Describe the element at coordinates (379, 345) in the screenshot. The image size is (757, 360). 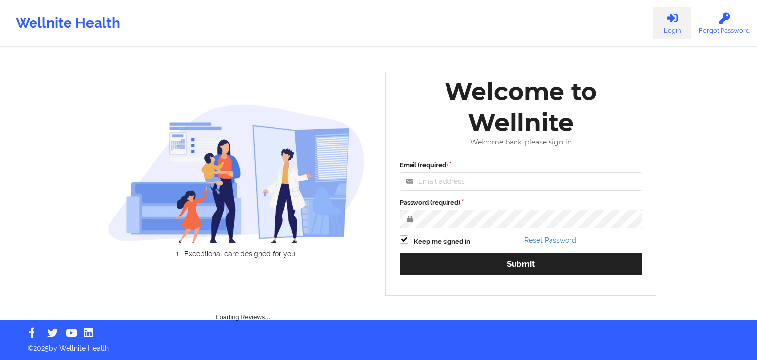
I see `p: © 2025 by Wellnite Health` at that location.